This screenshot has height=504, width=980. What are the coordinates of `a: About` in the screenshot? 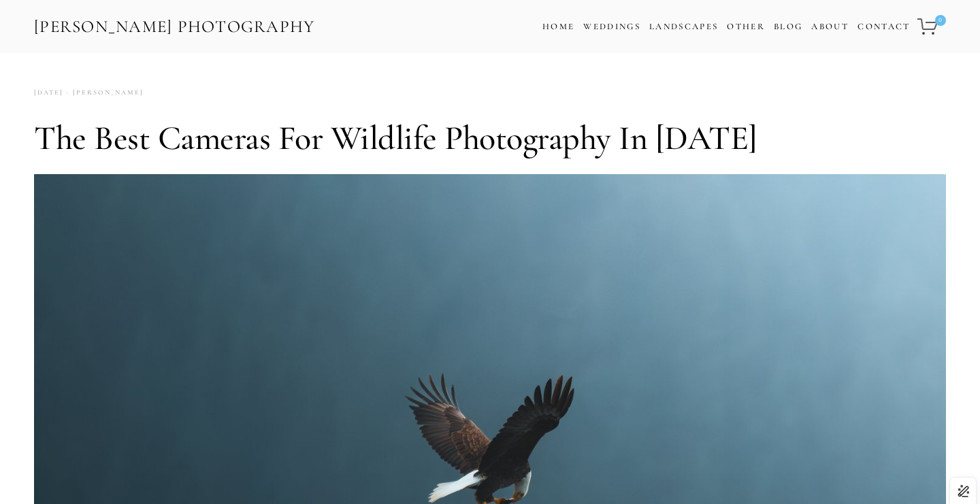 It's located at (829, 26).